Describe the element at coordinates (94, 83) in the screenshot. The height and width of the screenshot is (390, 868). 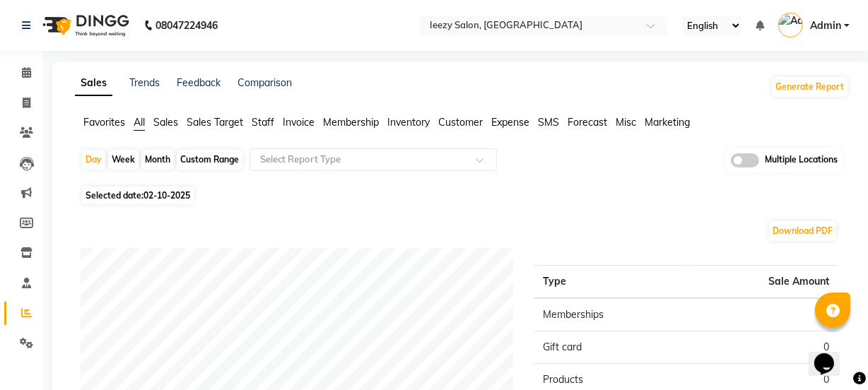
I see `a: Sales` at that location.